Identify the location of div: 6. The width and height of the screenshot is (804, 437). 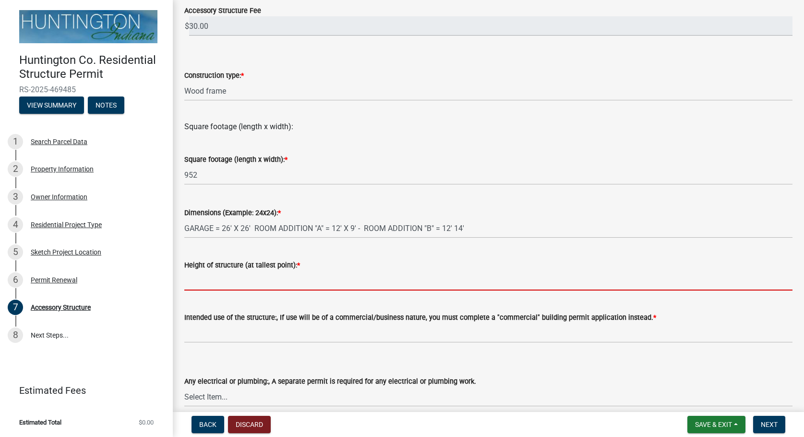
(15, 280).